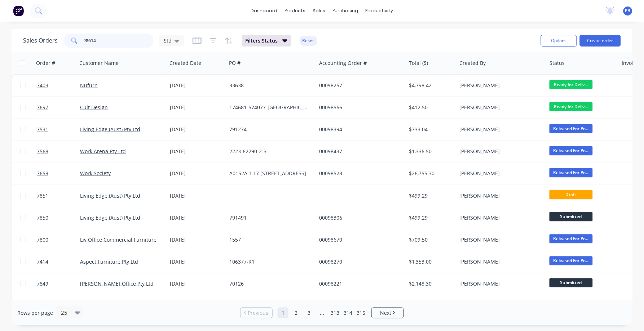 The image size is (644, 331). Describe the element at coordinates (359, 130) in the screenshot. I see `div: 00098394` at that location.